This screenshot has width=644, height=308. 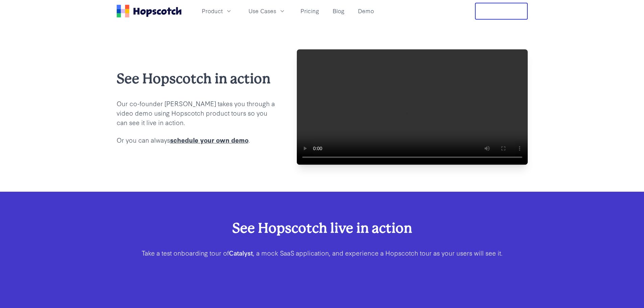 I want to click on button: Free Trial, so click(x=501, y=11).